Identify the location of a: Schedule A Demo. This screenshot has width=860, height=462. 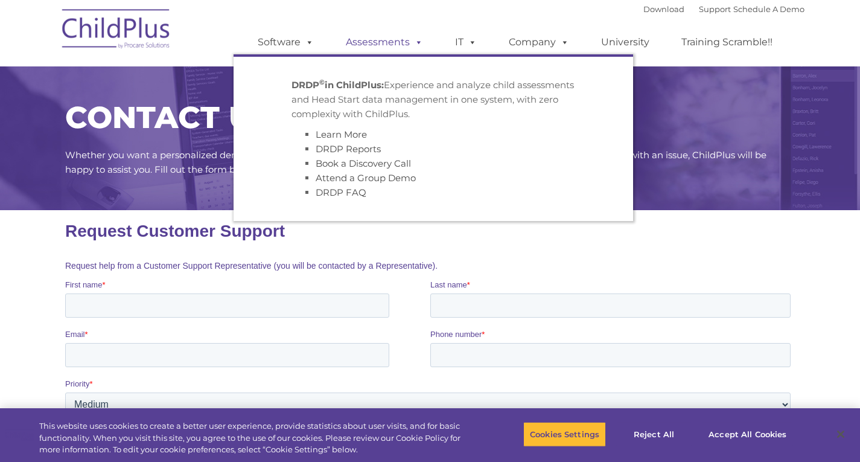
(769, 9).